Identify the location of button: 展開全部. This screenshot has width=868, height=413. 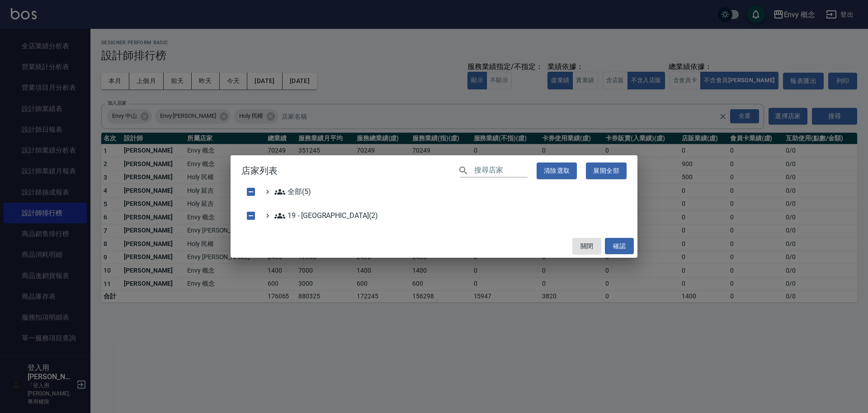
(606, 171).